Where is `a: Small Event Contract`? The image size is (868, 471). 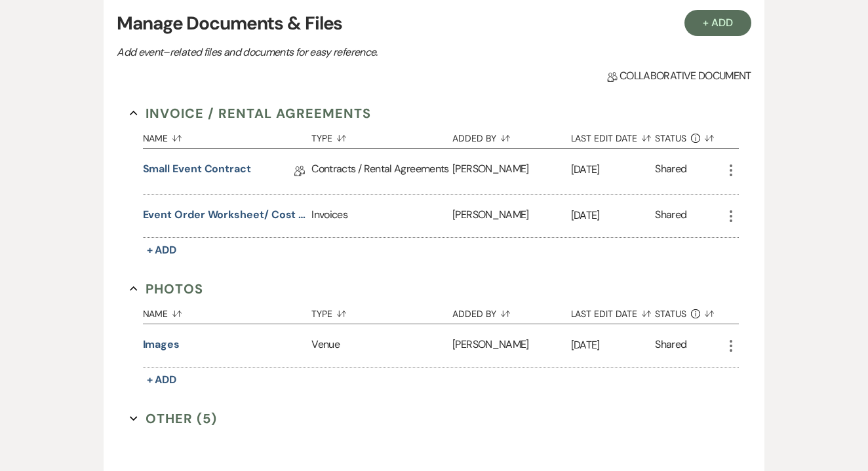
a: Small Event Contract is located at coordinates (197, 171).